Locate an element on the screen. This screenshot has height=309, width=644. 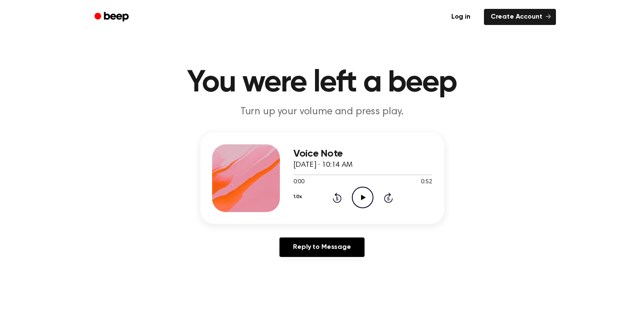
a: Create Account is located at coordinates (520, 17).